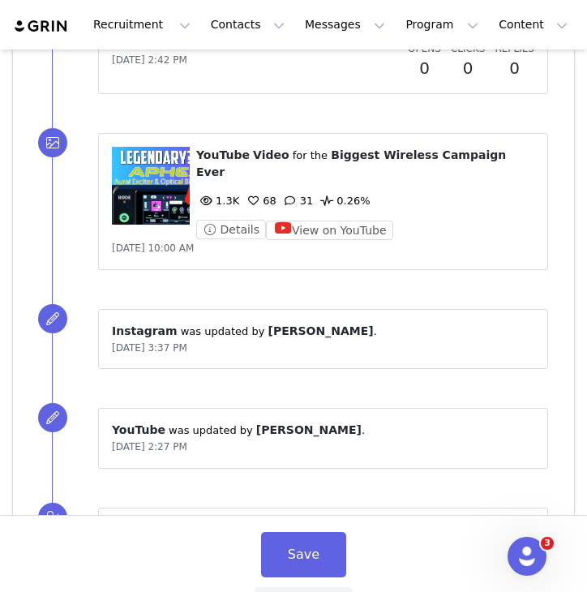  Describe the element at coordinates (514, 49) in the screenshot. I see `span: Replies` at that location.